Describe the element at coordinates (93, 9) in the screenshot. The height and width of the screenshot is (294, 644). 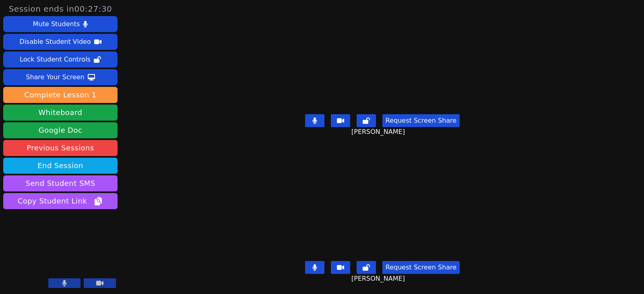
I see `time: 00:27:30` at that location.